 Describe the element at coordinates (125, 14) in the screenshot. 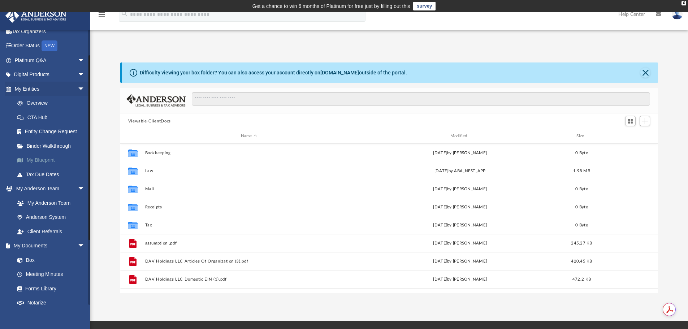

I see `i: search` at that location.